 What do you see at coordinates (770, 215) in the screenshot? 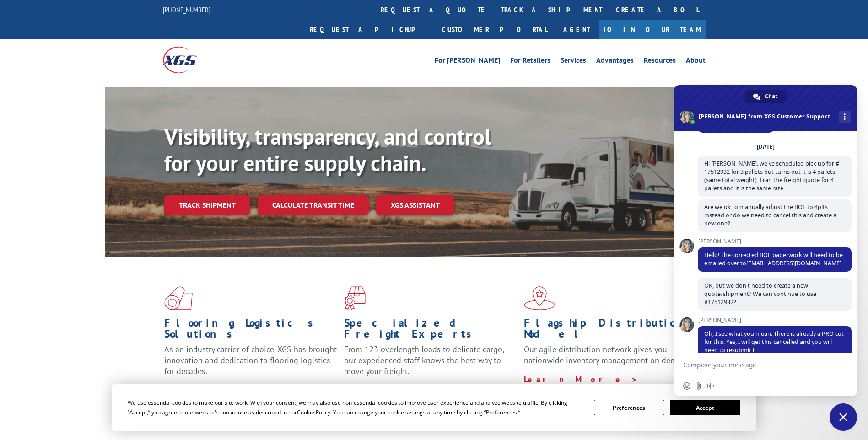
I see `span: Are we ok to manually adjust the BOL to 4plts instead or do we need to cancel this and create a n...` at bounding box center [770, 215].